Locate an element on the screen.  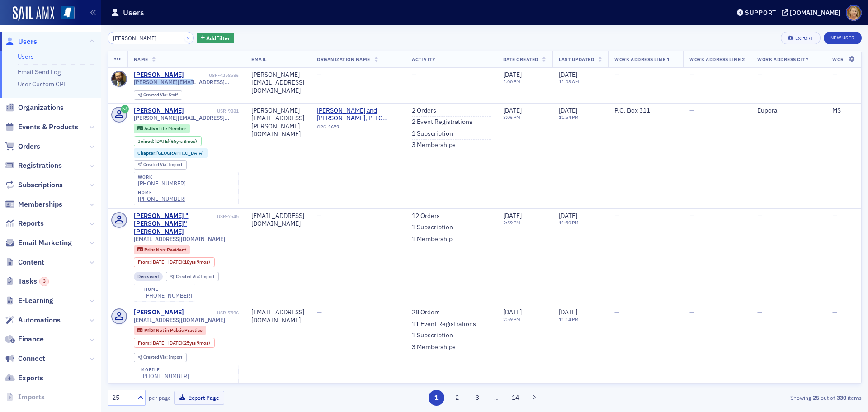
span: Organization Name is located at coordinates (344, 59).